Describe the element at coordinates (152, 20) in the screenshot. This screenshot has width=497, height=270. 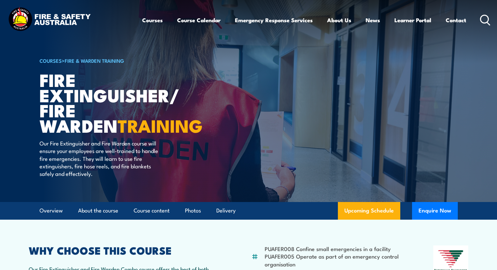
I see `a: Courses` at that location.